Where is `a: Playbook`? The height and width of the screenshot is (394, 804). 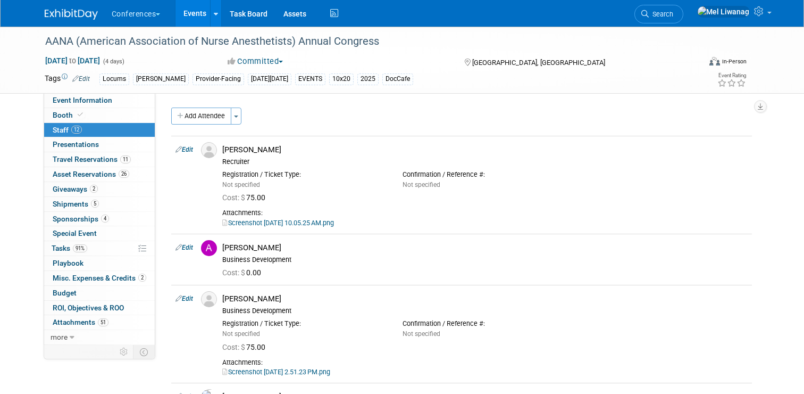 a: Playbook is located at coordinates (99, 263).